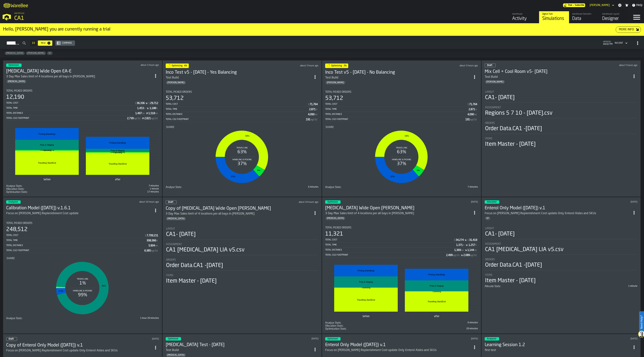 The width and height of the screenshot is (644, 357). Describe the element at coordinates (554, 14) in the screenshot. I see `div: Digital Twin` at that location.